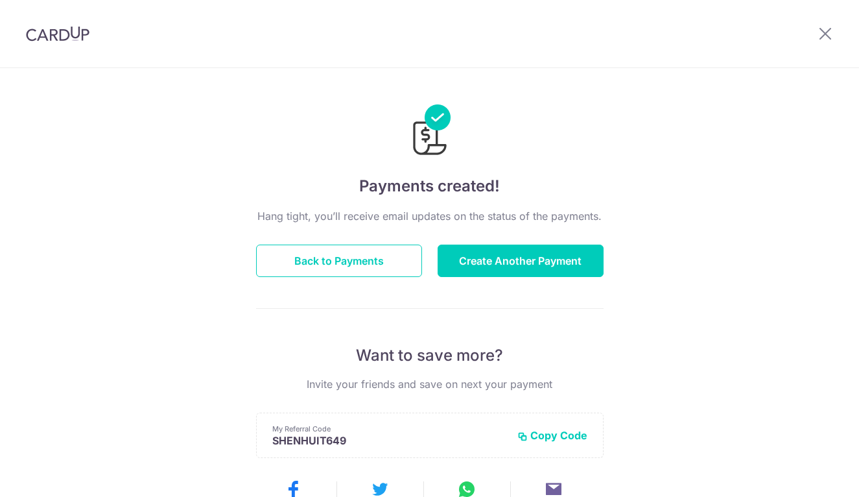 This screenshot has height=497, width=859. What do you see at coordinates (521, 261) in the screenshot?
I see `button: Create Another Payment` at bounding box center [521, 261].